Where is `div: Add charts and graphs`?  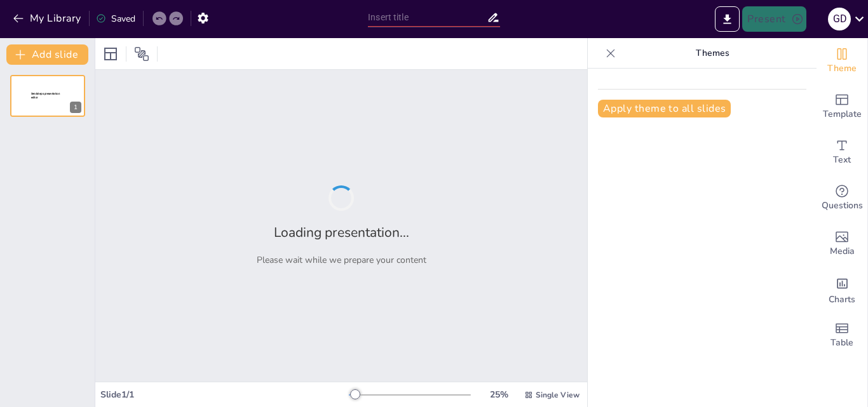 div: Add charts and graphs is located at coordinates (841, 289).